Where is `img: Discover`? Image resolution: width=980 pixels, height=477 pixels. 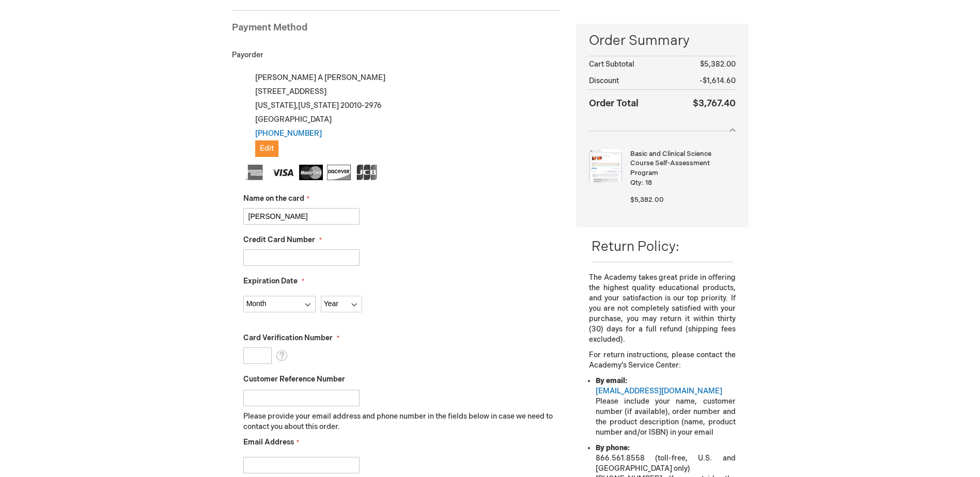 img: Discover is located at coordinates (339, 173).